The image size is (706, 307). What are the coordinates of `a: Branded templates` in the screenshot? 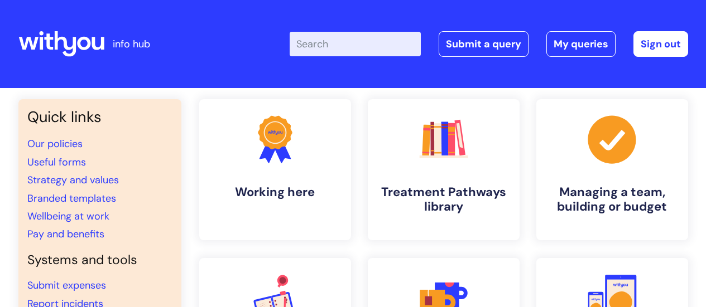 It's located at (71, 199).